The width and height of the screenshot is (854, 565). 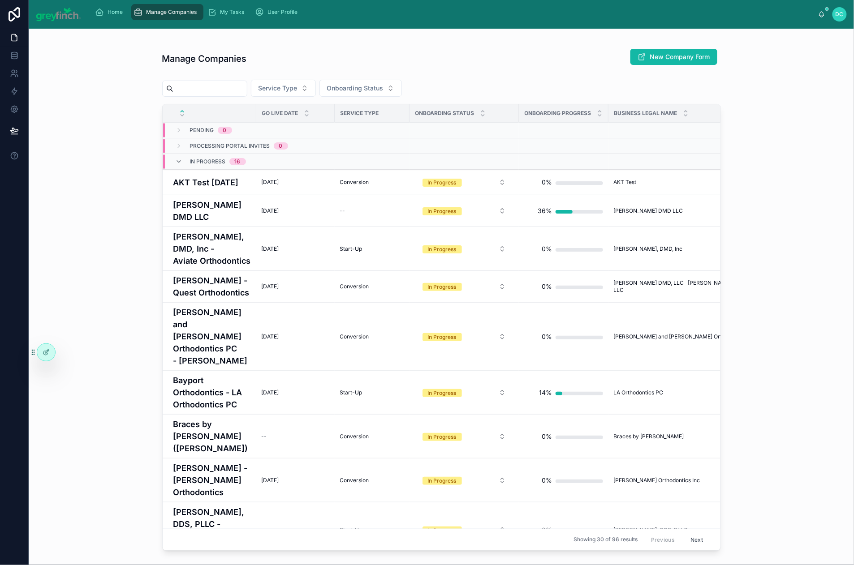 I want to click on a: AKT Test, so click(x=686, y=182).